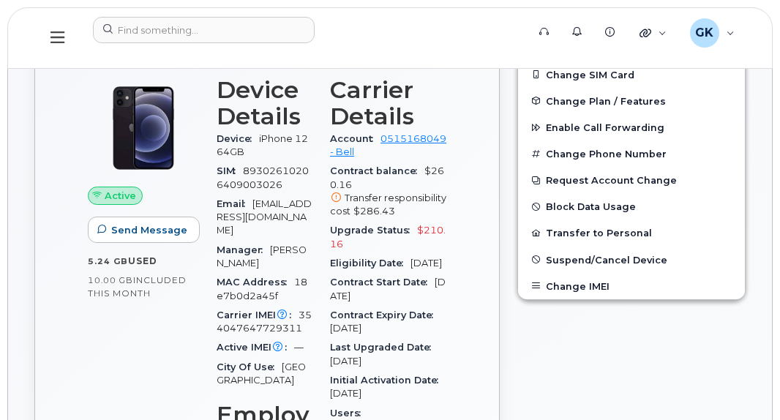 This screenshot has height=420, width=780. What do you see at coordinates (255, 347) in the screenshot?
I see `span: Active IMEI` at bounding box center [255, 347].